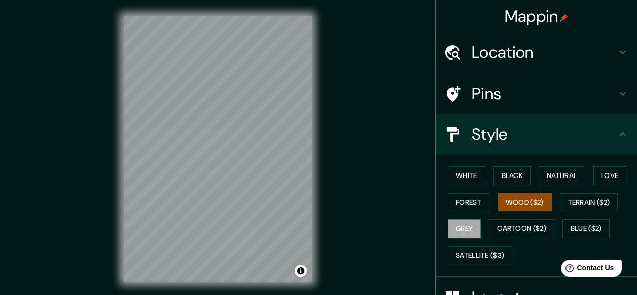 Image resolution: width=637 pixels, height=295 pixels. Describe the element at coordinates (480, 255) in the screenshot. I see `button: Satellite ($3)` at that location.